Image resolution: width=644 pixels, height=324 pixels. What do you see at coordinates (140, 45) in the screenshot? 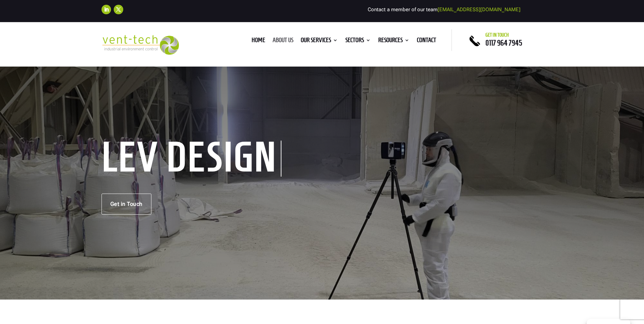
I see `img: 2023-09-27T08_35_16.549ZVENT-TECH---Clear-background` at bounding box center [140, 45].